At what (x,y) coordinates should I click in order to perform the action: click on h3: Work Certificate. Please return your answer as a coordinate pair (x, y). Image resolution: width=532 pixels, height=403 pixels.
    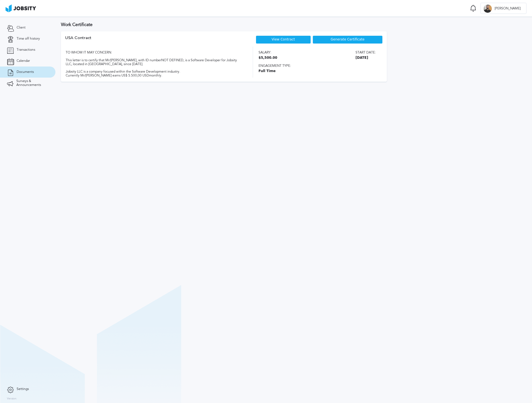
    Looking at the image, I should click on (293, 25).